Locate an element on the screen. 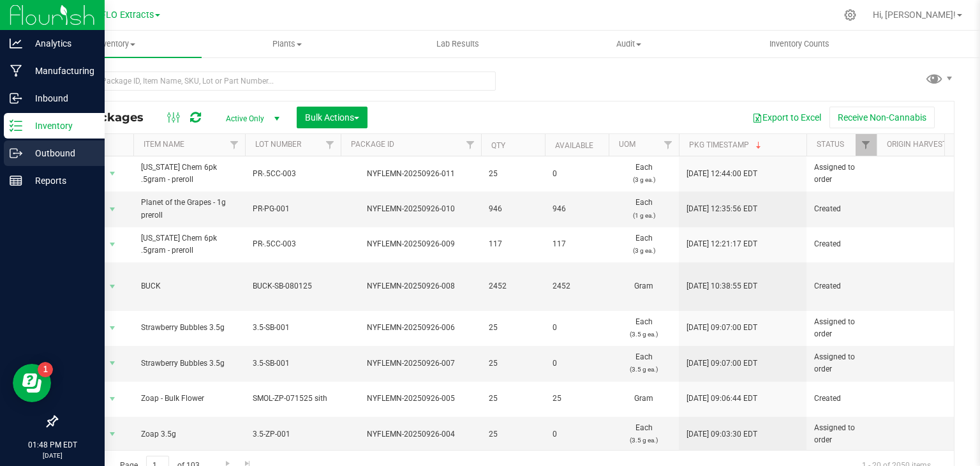 This screenshot has width=980, height=466. a: UOM is located at coordinates (627, 144).